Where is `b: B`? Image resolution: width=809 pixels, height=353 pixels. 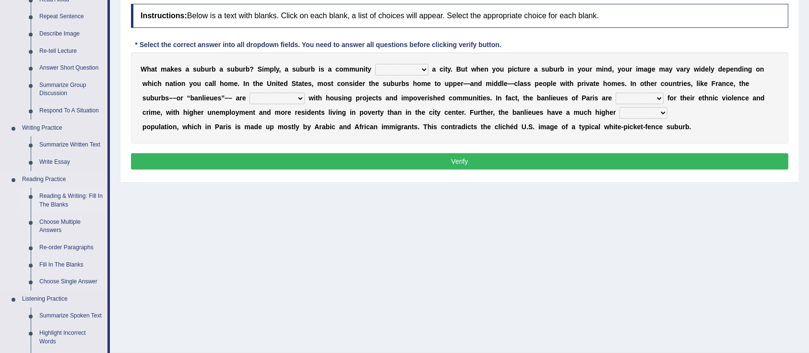 b: B is located at coordinates (459, 69).